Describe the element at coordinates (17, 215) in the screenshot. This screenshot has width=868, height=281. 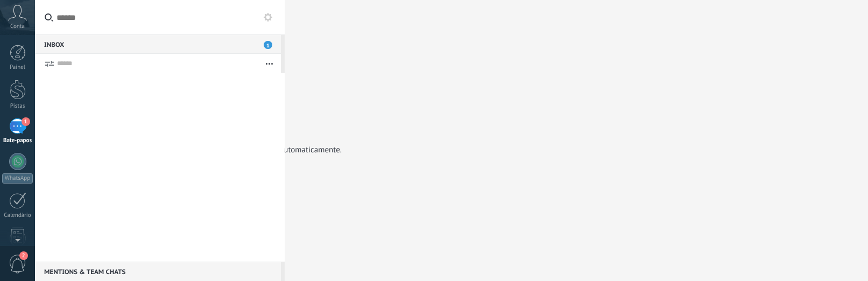
I see `font: Calendário` at that location.